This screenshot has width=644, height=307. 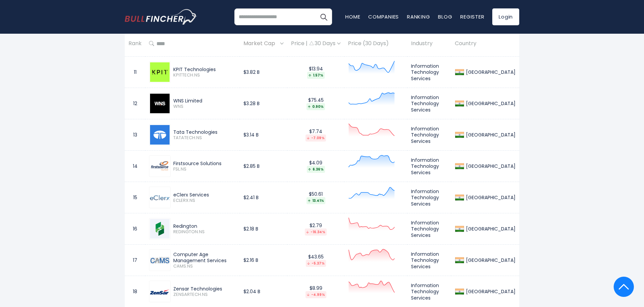 What do you see at coordinates (159, 229) in the screenshot?
I see `img: REDINGTON.NS.png` at bounding box center [159, 229].